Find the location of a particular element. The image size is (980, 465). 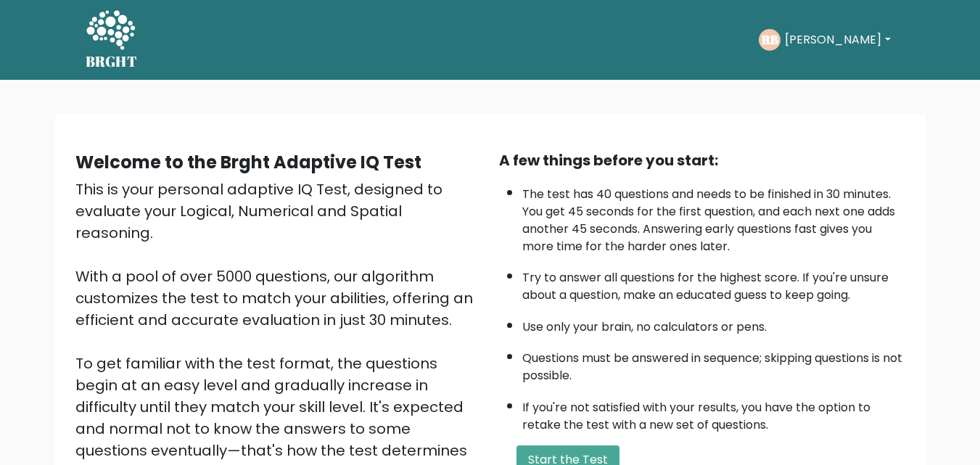

li: The test has 40 questions and needs to be finished in 30 minutes. You get 45 seconds for the firs... is located at coordinates (714, 217).